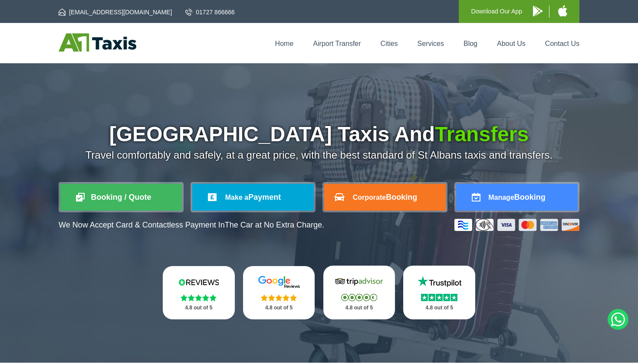 This screenshot has width=638, height=364. I want to click on img: Credit And Debit Cards, so click(517, 225).